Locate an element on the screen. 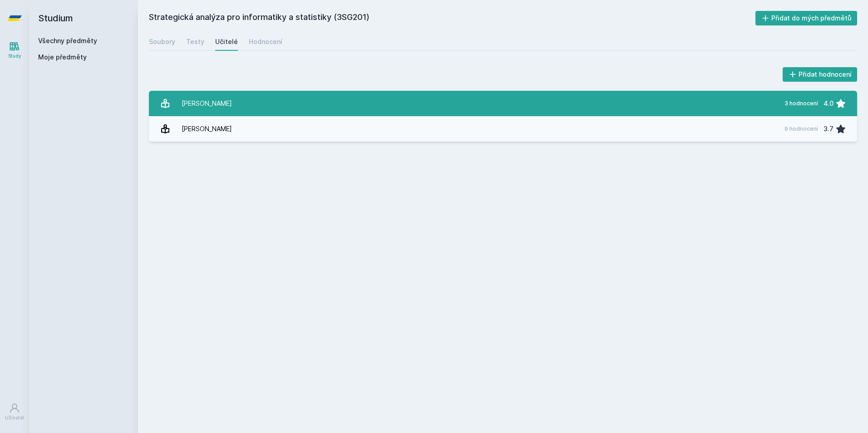  a: Přidat hodnocení is located at coordinates (820, 74).